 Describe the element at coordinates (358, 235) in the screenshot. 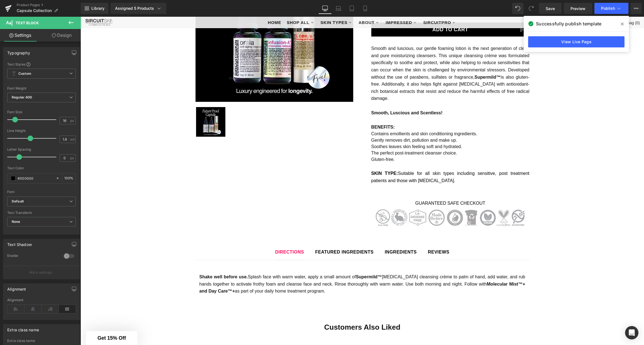

I see `strong: REViews` at that location.